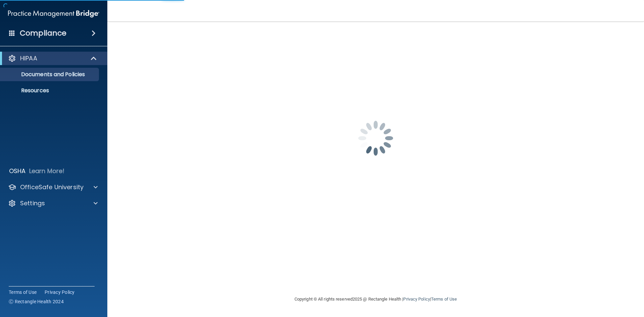  I want to click on img: spinner.e123f6fc.gif, so click(375, 138).